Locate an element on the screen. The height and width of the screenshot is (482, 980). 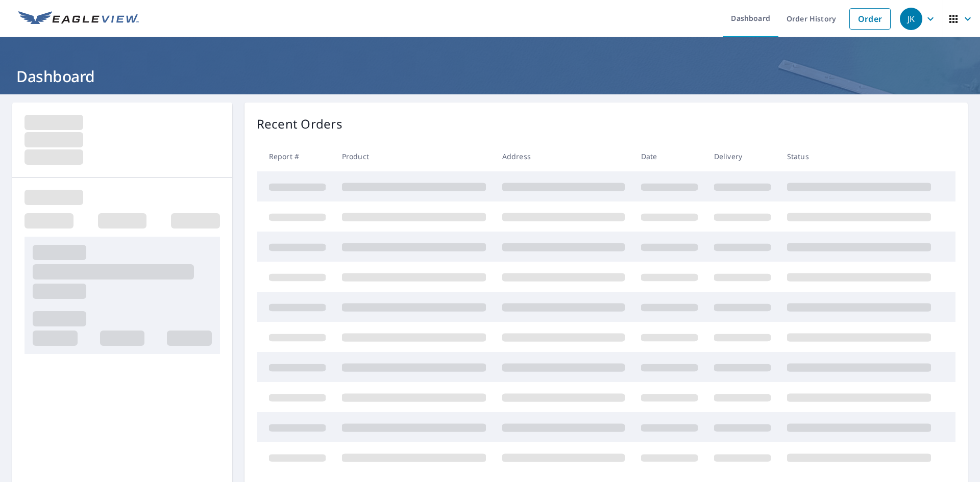
th: Delivery is located at coordinates (742, 156).